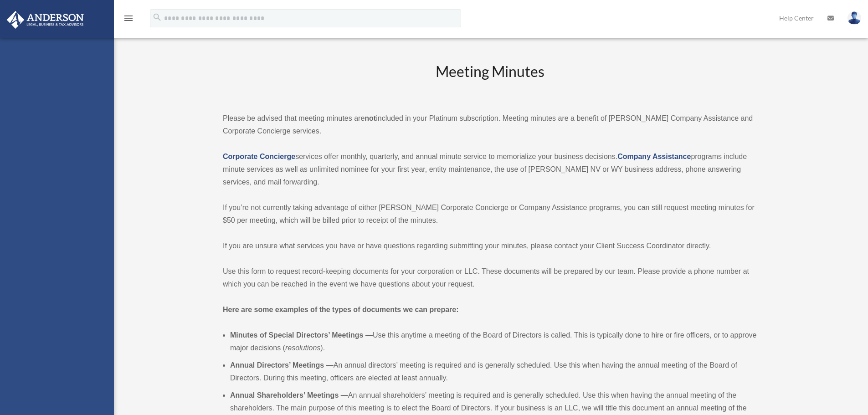  Describe the element at coordinates (157, 17) in the screenshot. I see `i: search` at that location.